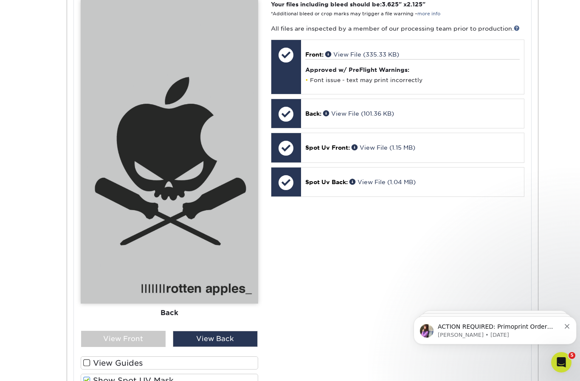 This screenshot has width=580, height=381. I want to click on span: Spot Uv Back:, so click(327, 182).